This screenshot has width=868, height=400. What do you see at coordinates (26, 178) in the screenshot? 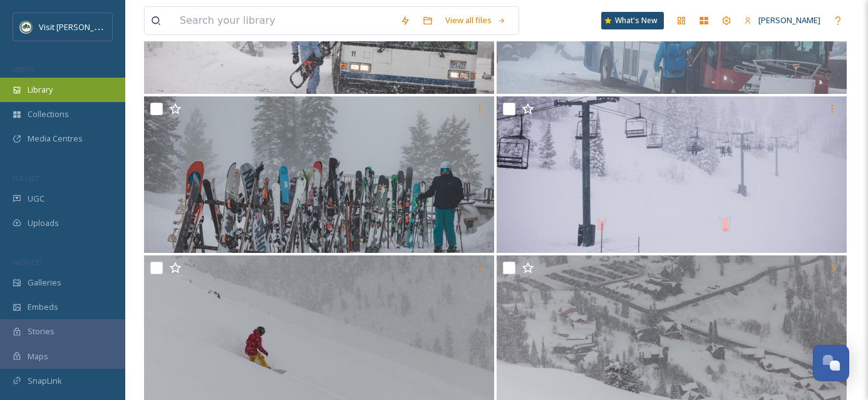
I see `span: COLLECT` at bounding box center [26, 178].